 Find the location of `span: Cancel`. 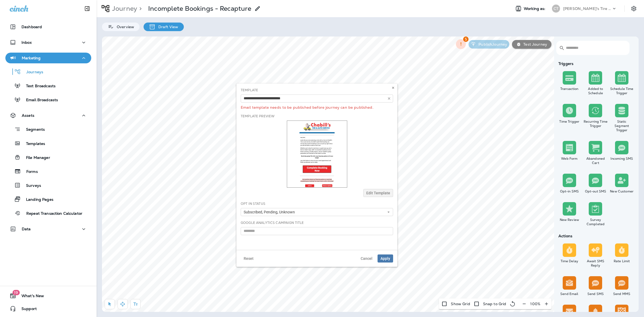

span: Cancel is located at coordinates (367, 259).